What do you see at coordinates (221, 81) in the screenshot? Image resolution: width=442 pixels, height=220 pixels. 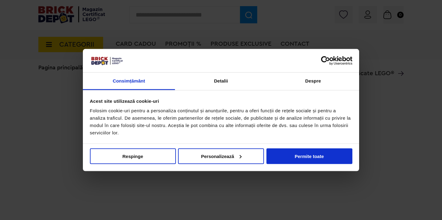 I see `a: Detalii` at bounding box center [221, 81].